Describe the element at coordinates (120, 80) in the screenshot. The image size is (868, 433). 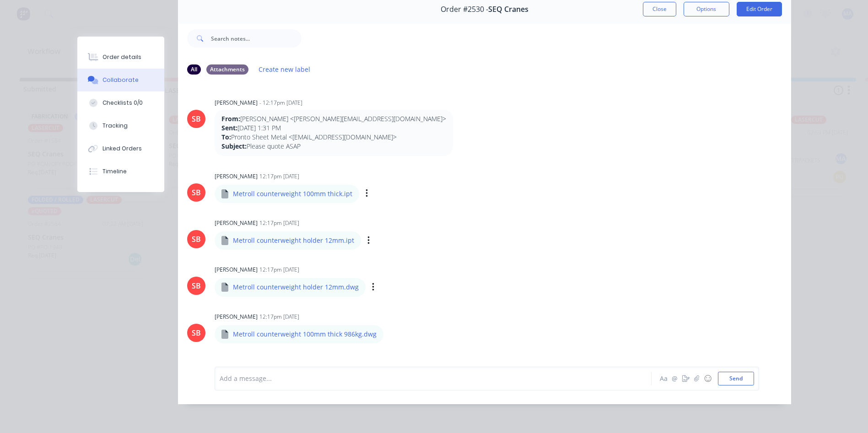
I see `button: Collaborate` at that location.